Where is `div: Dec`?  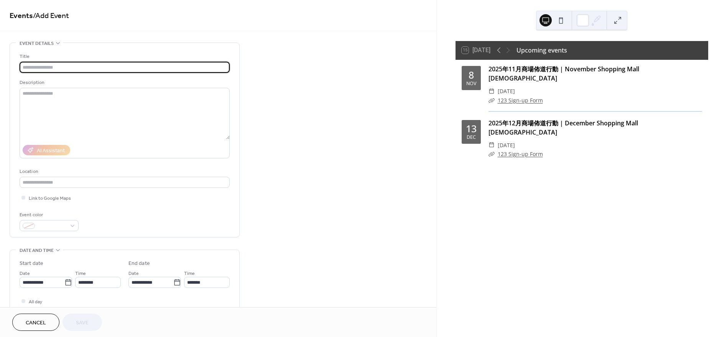
div: Dec is located at coordinates (471, 137).